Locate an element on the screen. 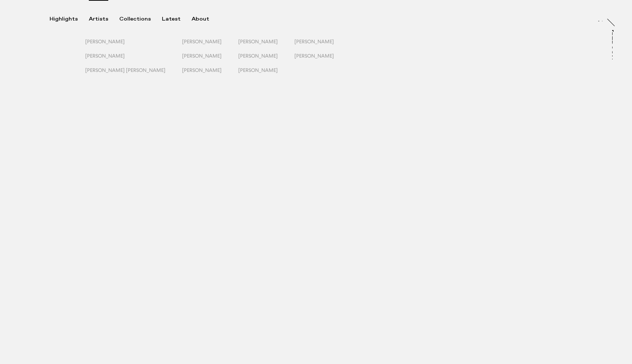  div: Collections is located at coordinates (135, 19).